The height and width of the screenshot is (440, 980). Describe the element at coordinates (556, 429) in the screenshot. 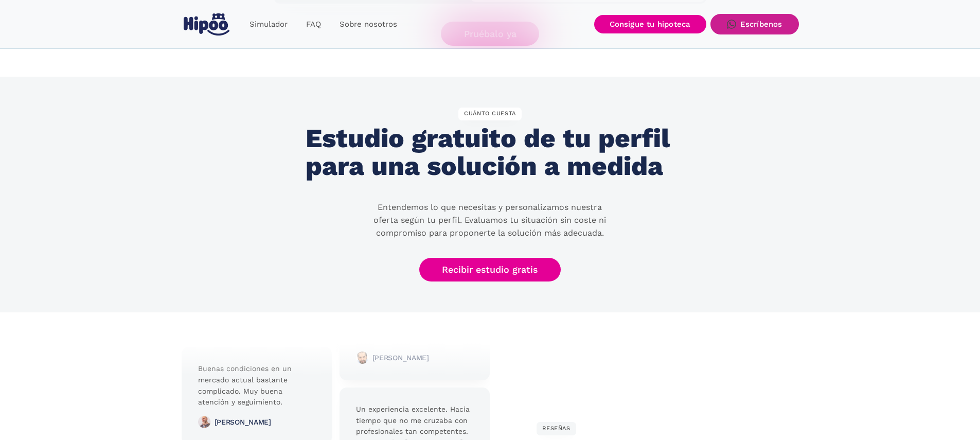

I see `div: RESEÑAS` at that location.